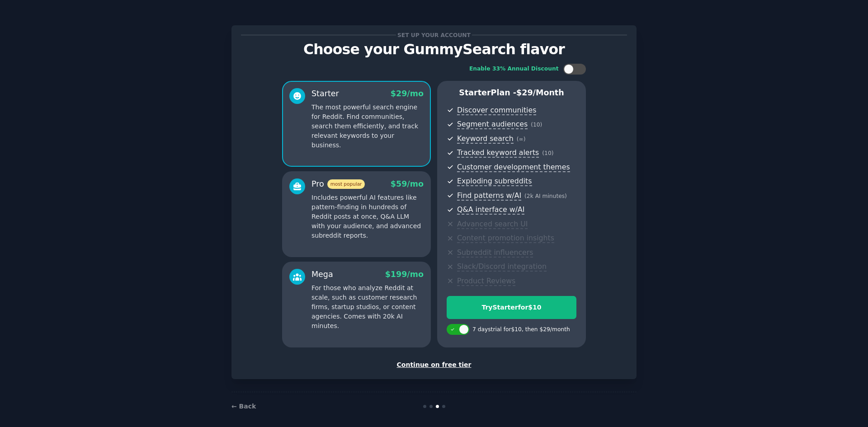 The height and width of the screenshot is (427, 868). I want to click on div: 7 days trial for $10 , then $ 29 /month, so click(521, 330).